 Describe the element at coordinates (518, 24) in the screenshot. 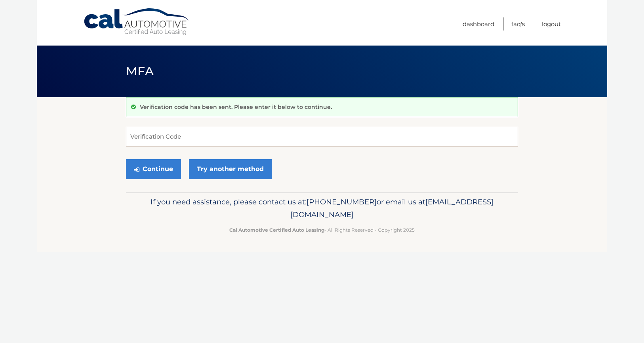

I see `a: FAQ's` at that location.